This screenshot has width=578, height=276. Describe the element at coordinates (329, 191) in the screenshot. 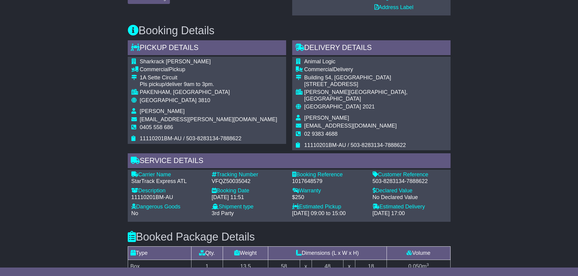

I see `div: Warranty` at that location.